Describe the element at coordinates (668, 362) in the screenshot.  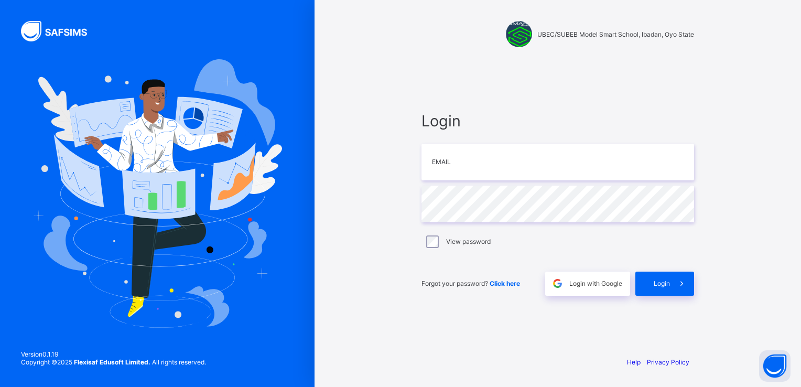
I see `a: Privacy Policy` at that location.